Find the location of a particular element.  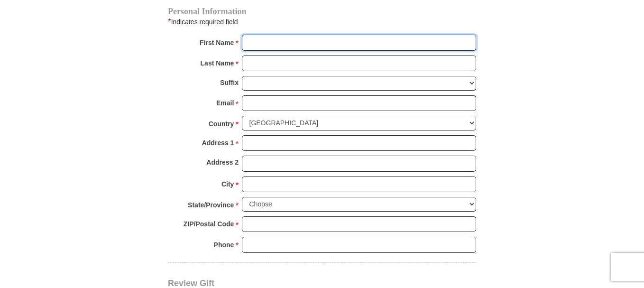

strong: Address 1 is located at coordinates (218, 143).